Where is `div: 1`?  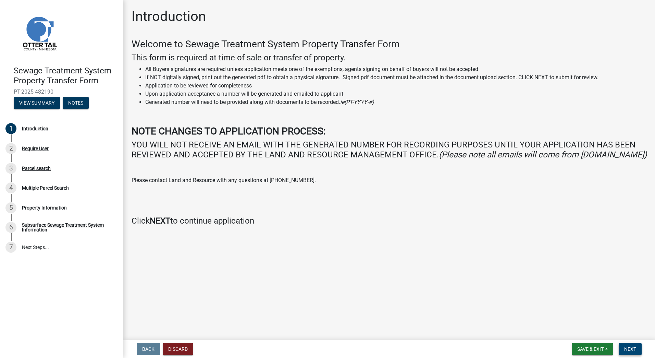
div: 1 is located at coordinates (11, 128).